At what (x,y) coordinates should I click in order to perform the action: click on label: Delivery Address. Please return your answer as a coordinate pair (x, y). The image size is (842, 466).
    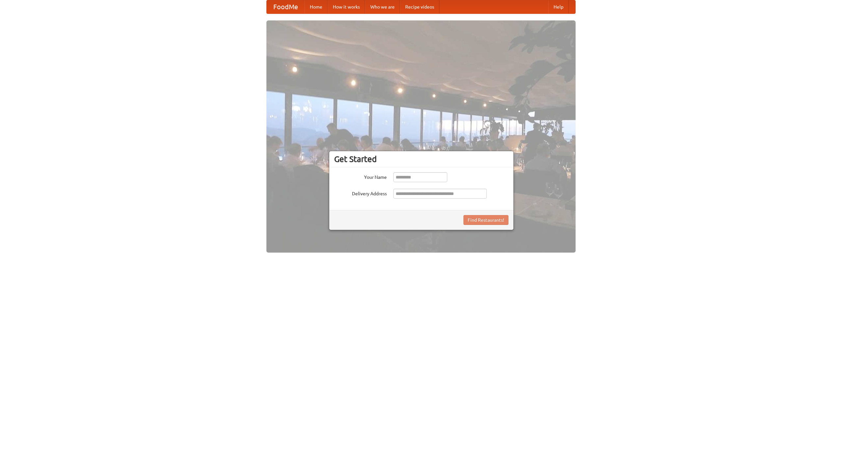
    Looking at the image, I should click on (361, 192).